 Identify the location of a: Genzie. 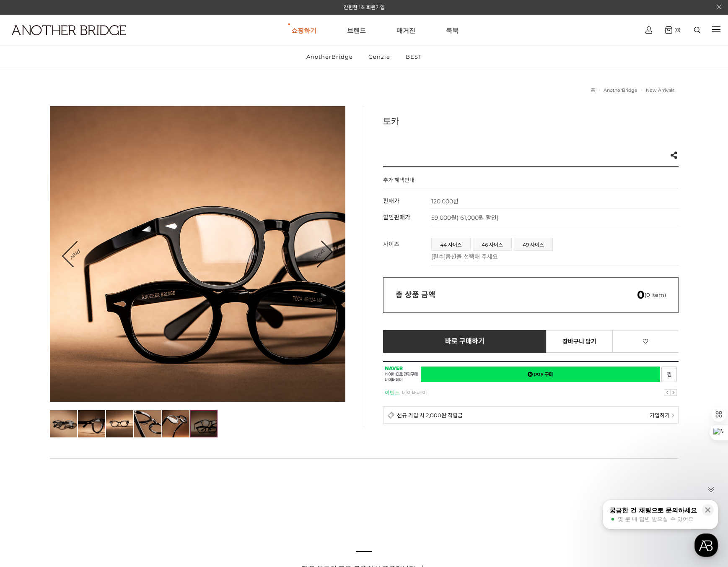
(379, 57).